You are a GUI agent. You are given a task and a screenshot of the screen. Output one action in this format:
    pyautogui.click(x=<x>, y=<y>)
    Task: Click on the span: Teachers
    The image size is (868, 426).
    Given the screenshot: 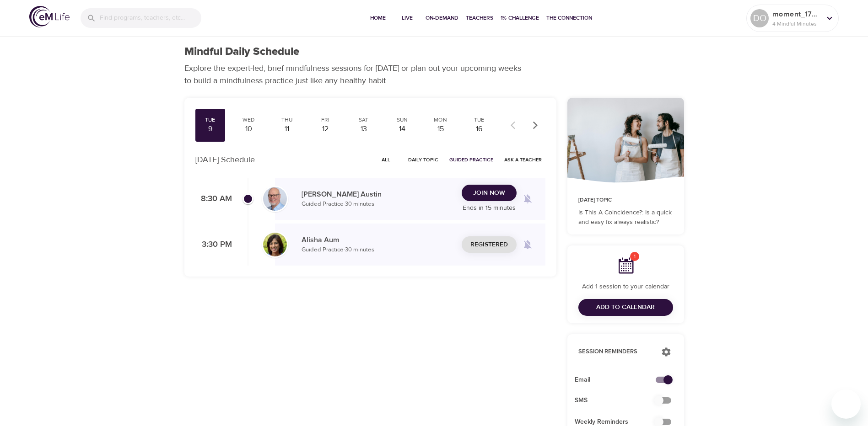 What is the action you would take?
    pyautogui.click(x=479, y=18)
    